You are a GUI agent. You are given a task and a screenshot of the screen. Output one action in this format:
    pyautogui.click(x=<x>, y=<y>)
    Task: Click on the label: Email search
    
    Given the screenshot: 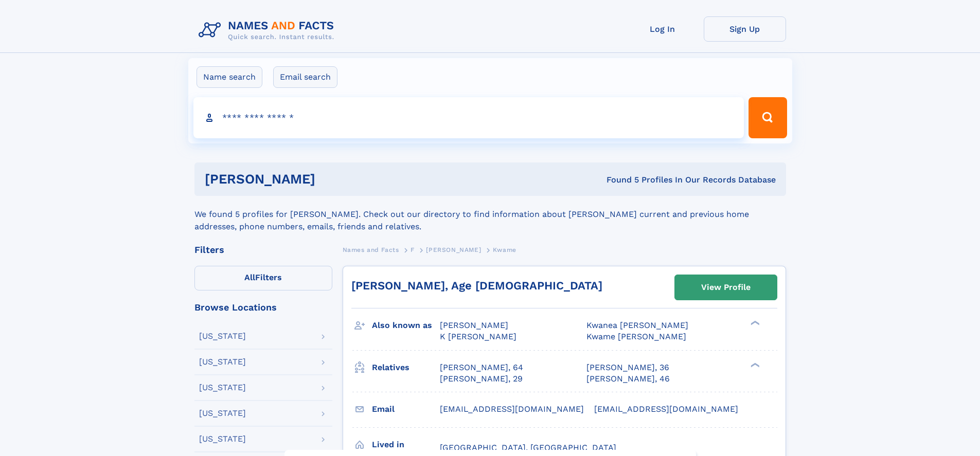 What is the action you would take?
    pyautogui.click(x=305, y=77)
    